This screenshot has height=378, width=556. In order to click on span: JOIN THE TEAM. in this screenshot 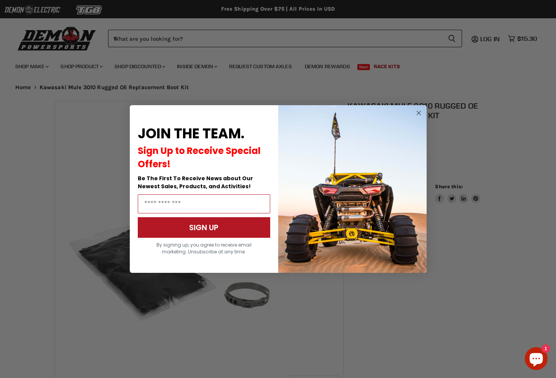, I will do `click(191, 133)`.